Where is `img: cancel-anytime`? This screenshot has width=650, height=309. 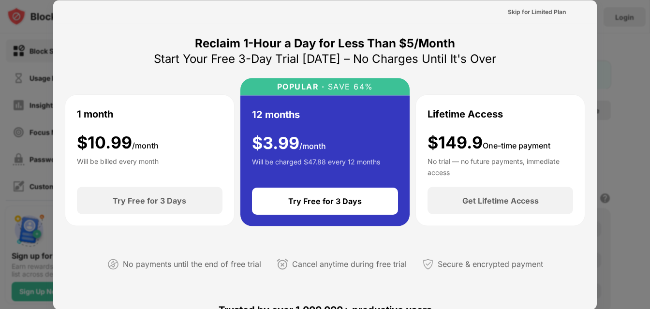 img: cancel-anytime is located at coordinates (282, 264).